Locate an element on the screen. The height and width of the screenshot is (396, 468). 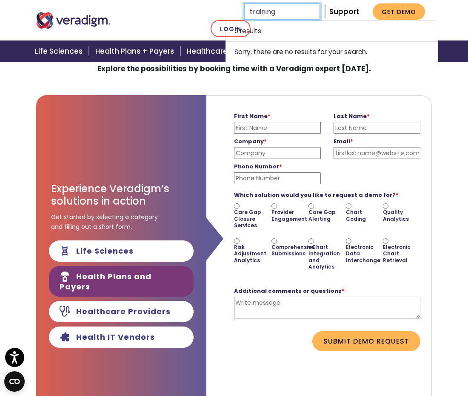
label: Electronic Chart Retrieval is located at coordinates (400, 253).